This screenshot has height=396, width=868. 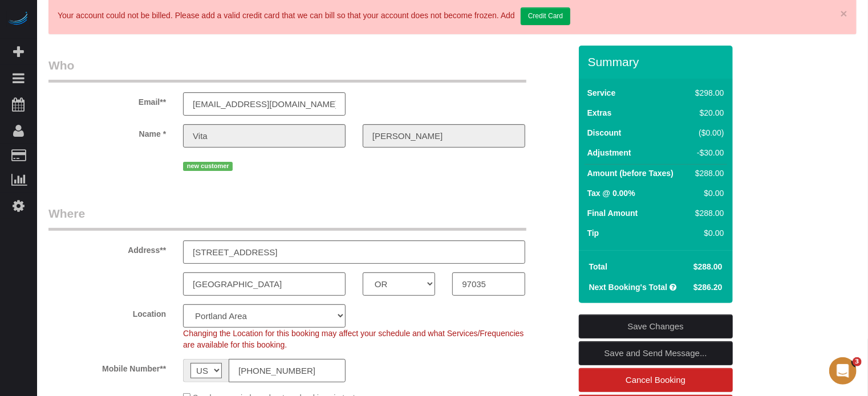 What do you see at coordinates (600, 113) in the screenshot?
I see `label: Extras` at bounding box center [600, 113].